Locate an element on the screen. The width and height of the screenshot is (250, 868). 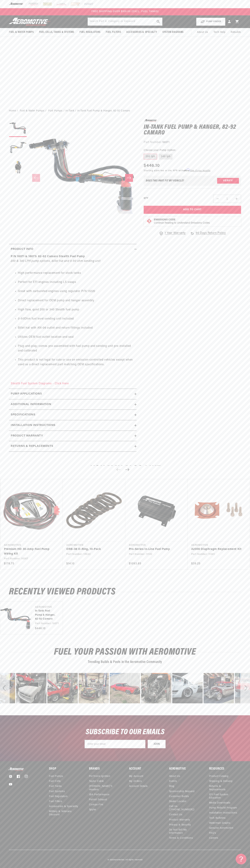
h2: You may also like is located at coordinates (125, 469).